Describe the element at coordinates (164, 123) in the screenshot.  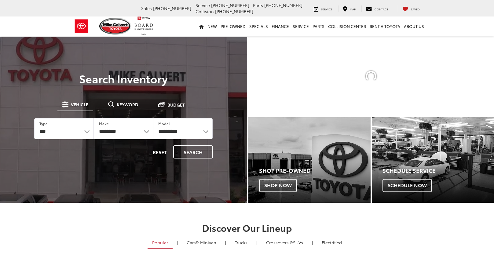
I see `label: Model` at that location.